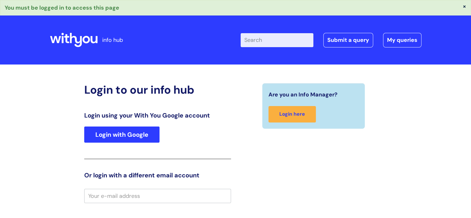  What do you see at coordinates (122, 134) in the screenshot?
I see `a: Login with Google` at bounding box center [122, 134].